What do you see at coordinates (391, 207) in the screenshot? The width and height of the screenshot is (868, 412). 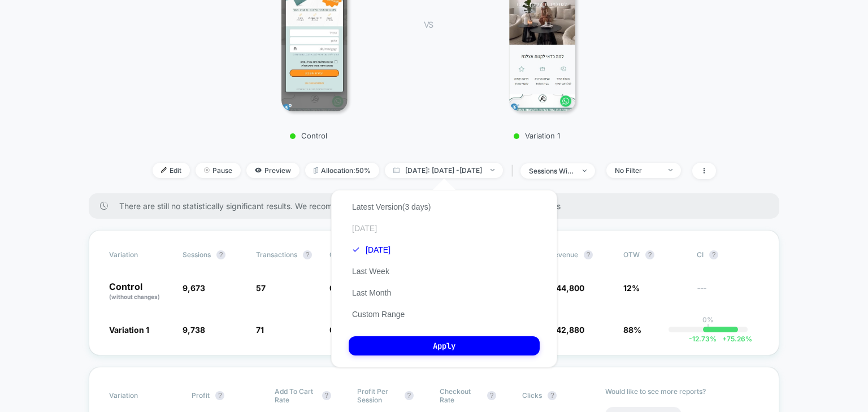 I see `button: Latest Version(3 days)` at bounding box center [391, 207].